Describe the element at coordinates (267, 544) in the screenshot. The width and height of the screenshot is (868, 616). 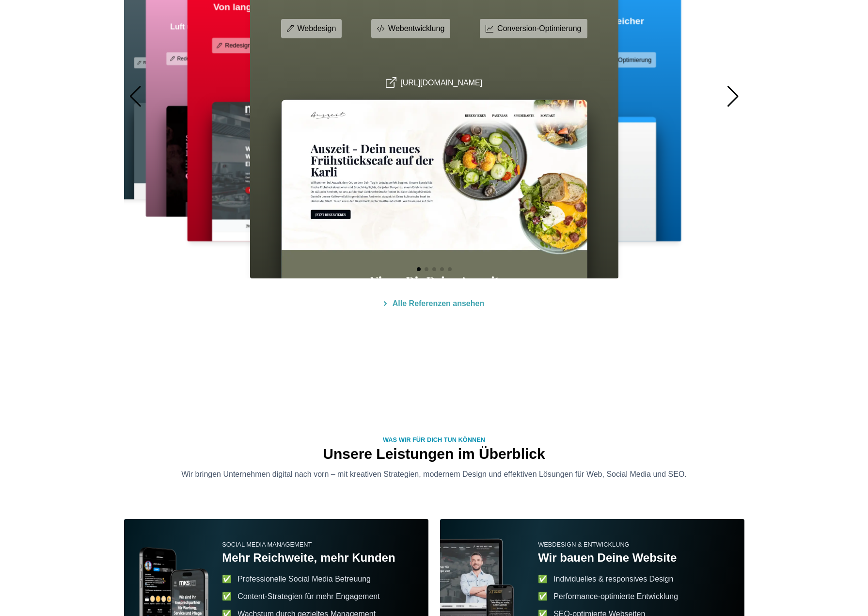
I see `small: Social Media Management` at that location.